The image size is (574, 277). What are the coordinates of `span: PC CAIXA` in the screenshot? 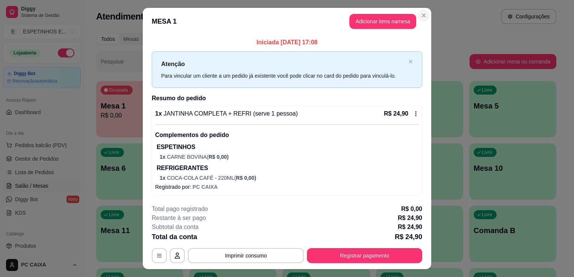 It's located at (205, 187).